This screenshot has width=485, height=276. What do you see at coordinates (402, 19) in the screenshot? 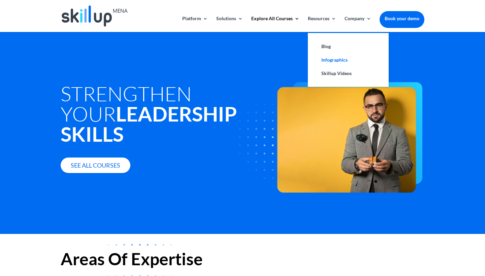
I see `a: Book your demo` at bounding box center [402, 19].